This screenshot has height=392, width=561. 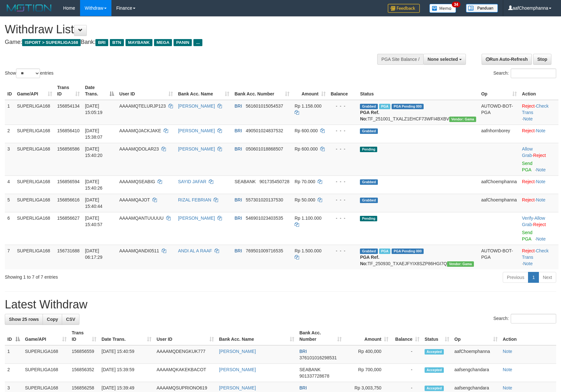 I want to click on th: User ID: activate to sort column ascending, so click(x=146, y=91).